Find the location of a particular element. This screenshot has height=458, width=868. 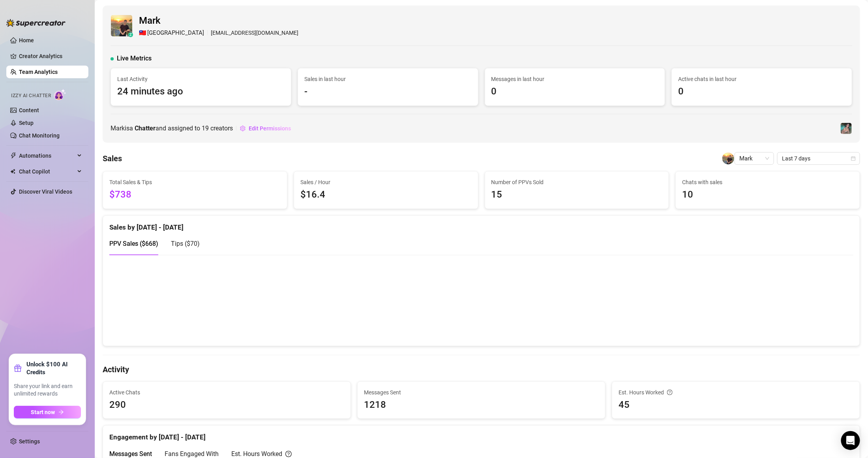

span: $738 is located at coordinates (195, 195).